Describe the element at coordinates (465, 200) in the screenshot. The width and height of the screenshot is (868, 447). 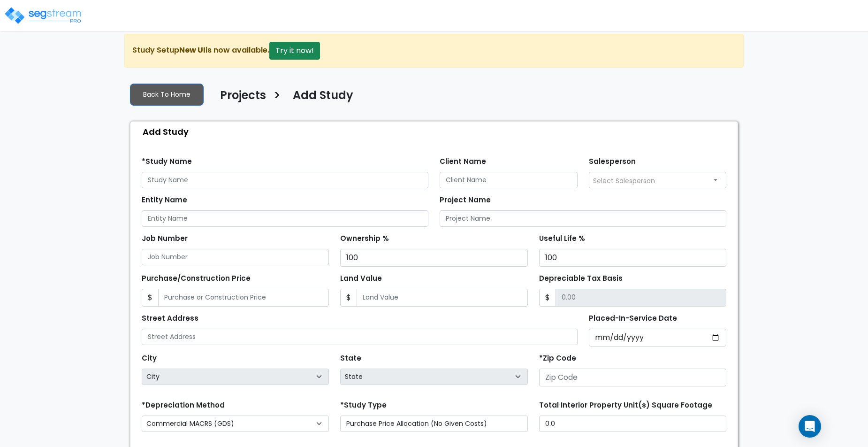
I see `label: Project Name` at that location.